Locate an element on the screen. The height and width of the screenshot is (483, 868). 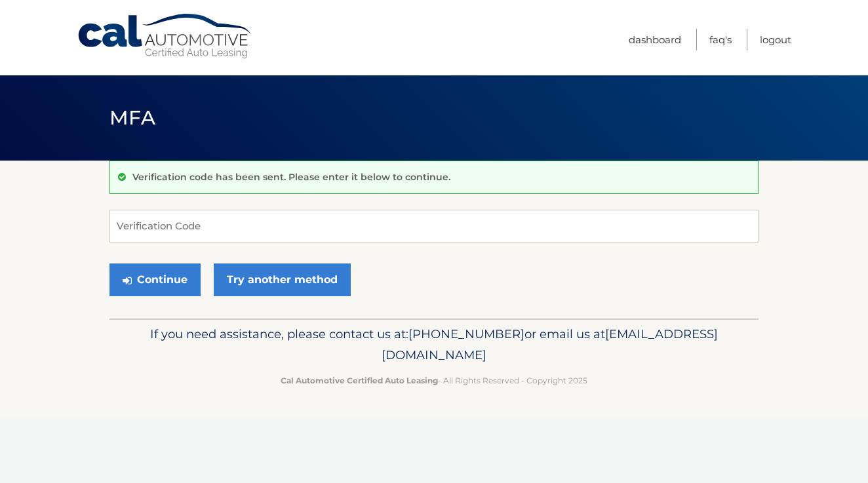
a: Try another method is located at coordinates (282, 280).